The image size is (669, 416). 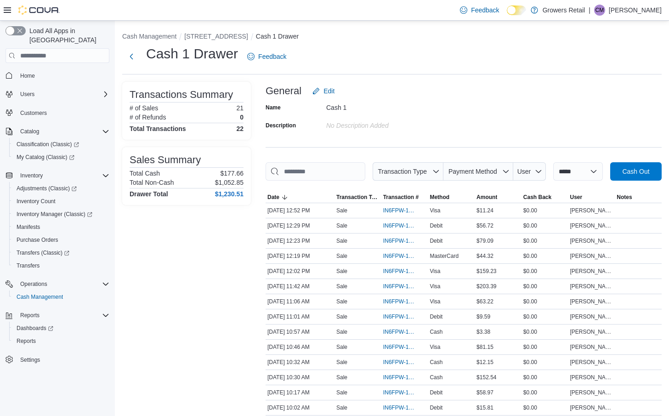 What do you see at coordinates (30, 360) in the screenshot?
I see `a: Settings` at bounding box center [30, 360].